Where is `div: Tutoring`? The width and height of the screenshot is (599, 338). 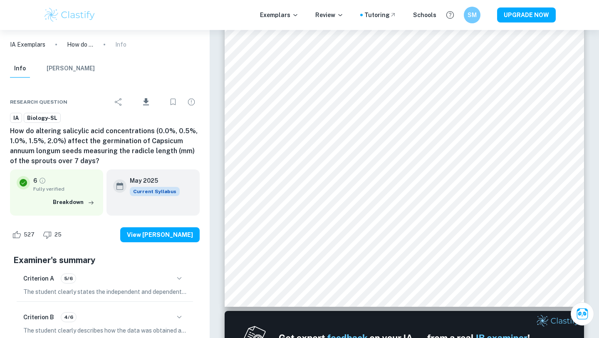
div: Tutoring is located at coordinates (380, 15).